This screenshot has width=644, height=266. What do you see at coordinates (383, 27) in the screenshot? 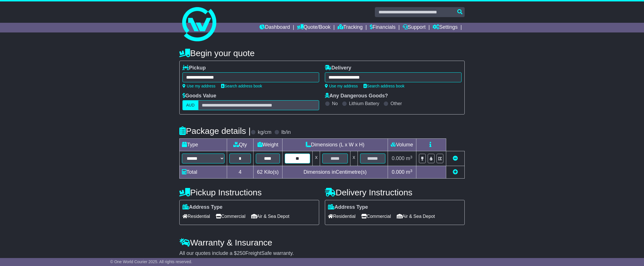
I see `a: Financials` at bounding box center [383, 27].